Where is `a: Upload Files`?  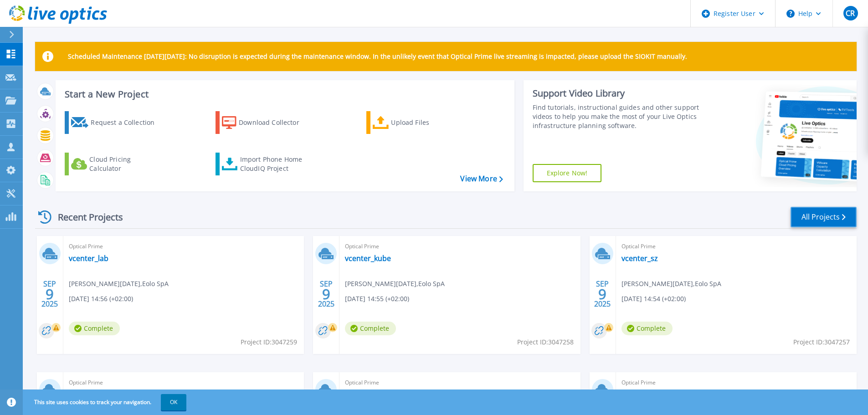
a: Upload Files is located at coordinates (417, 122).